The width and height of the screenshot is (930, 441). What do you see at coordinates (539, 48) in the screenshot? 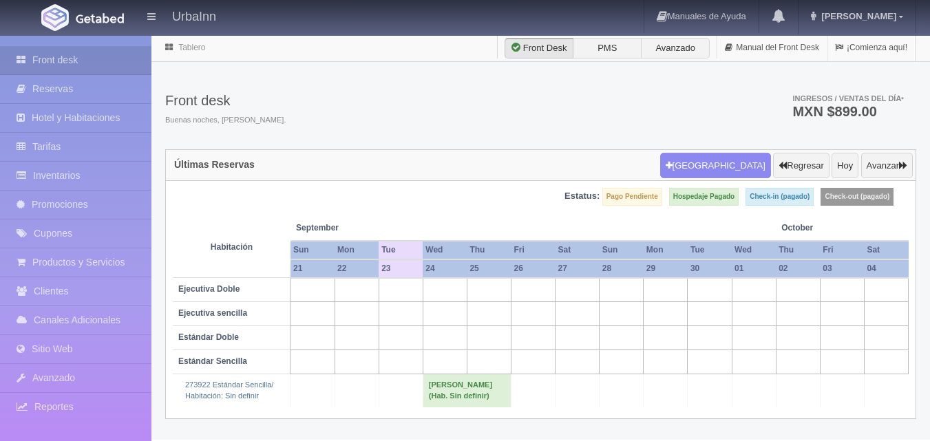
I see `label: Front Desk` at bounding box center [539, 48].